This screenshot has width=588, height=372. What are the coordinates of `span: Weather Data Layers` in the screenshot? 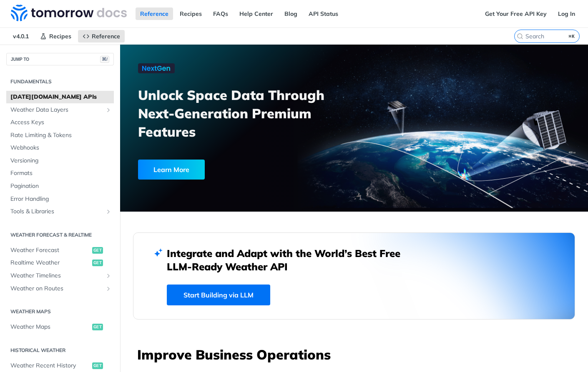 It's located at (57, 110).